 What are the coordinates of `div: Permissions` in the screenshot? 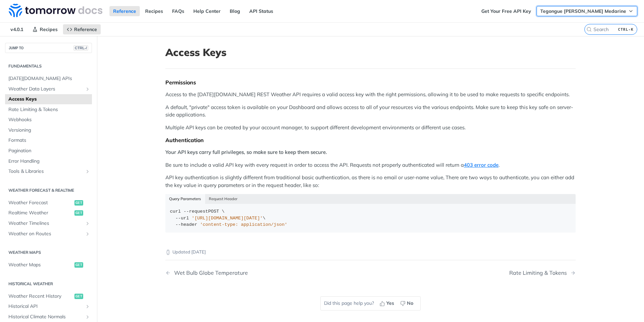 It's located at (371, 82).